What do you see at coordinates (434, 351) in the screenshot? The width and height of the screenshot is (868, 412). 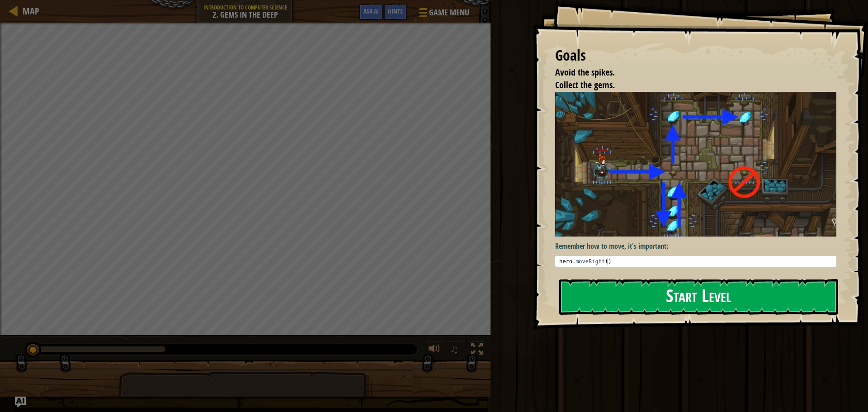 I see `button: Adjust volume` at bounding box center [434, 351].